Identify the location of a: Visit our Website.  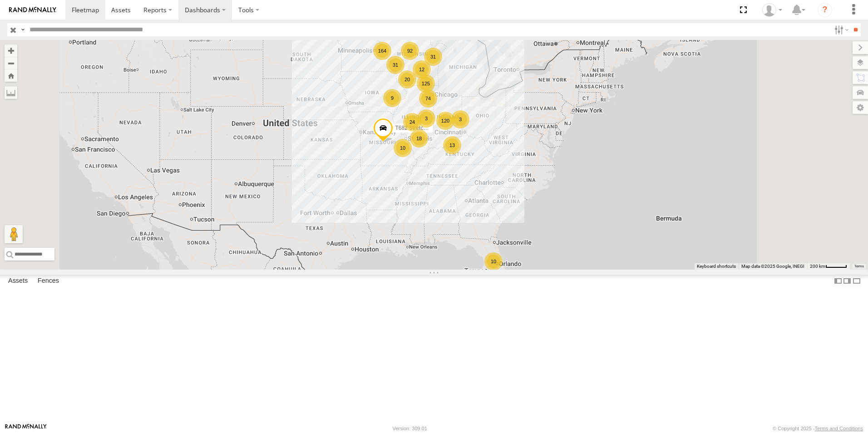
(26, 428).